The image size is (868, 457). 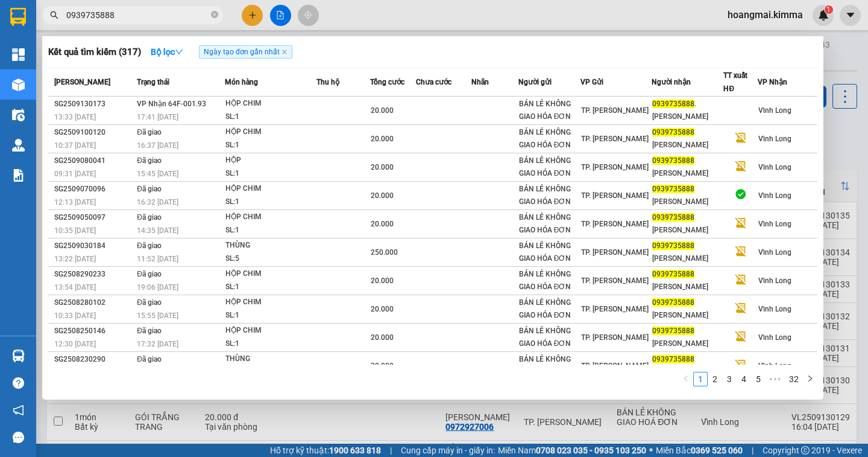 What do you see at coordinates (95, 52) in the screenshot?
I see `h3: Kết quả tìm kiếm ( 317 )` at bounding box center [95, 52].